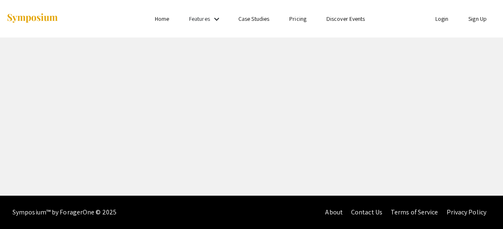  I want to click on a: Login, so click(442, 19).